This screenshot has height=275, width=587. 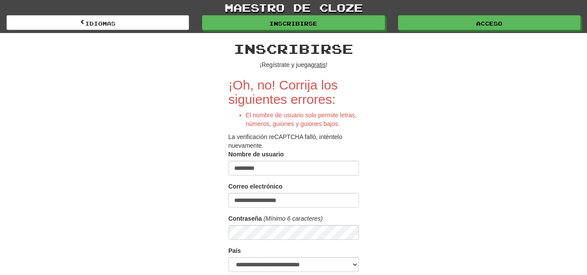 What do you see at coordinates (301, 120) in the screenshot?
I see `font: El nombre de usuario solo permite letras, números, guiones y guiones bajos.` at bounding box center [301, 120].